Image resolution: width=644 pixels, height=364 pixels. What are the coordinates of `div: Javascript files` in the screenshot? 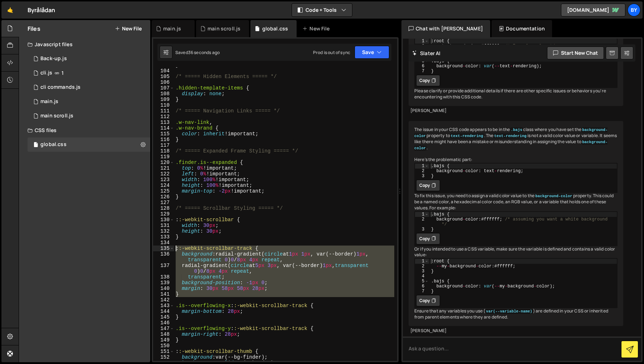 It's located at (85, 45).